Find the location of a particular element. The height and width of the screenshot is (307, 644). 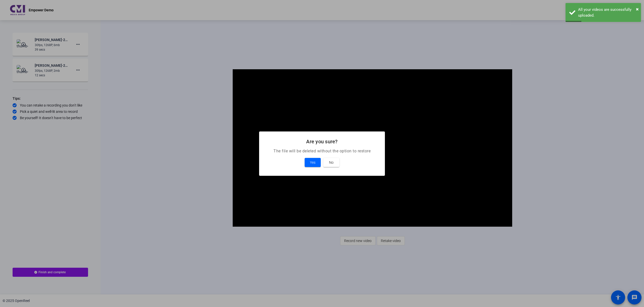

div: All your videos are successfully uploaded. is located at coordinates (607, 12).